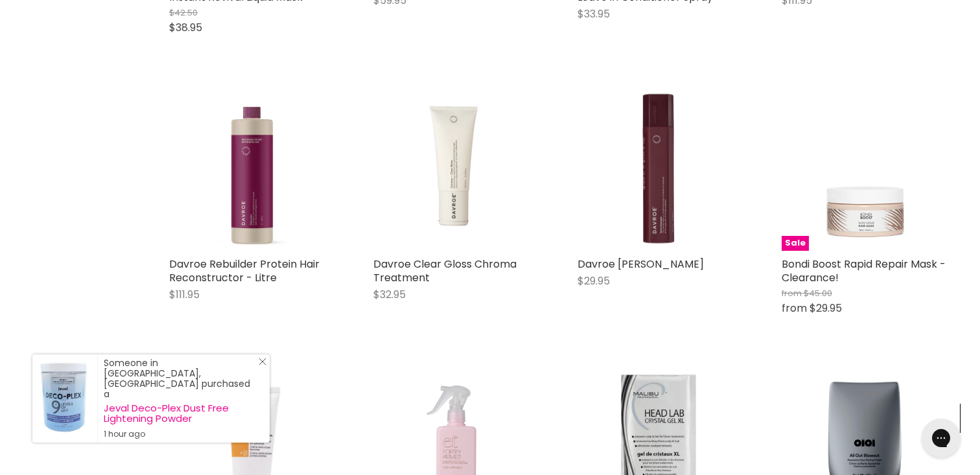 The width and height of the screenshot is (980, 475). What do you see at coordinates (660, 168) in the screenshot?
I see `a: Davroe Tame Detangler` at bounding box center [660, 168].